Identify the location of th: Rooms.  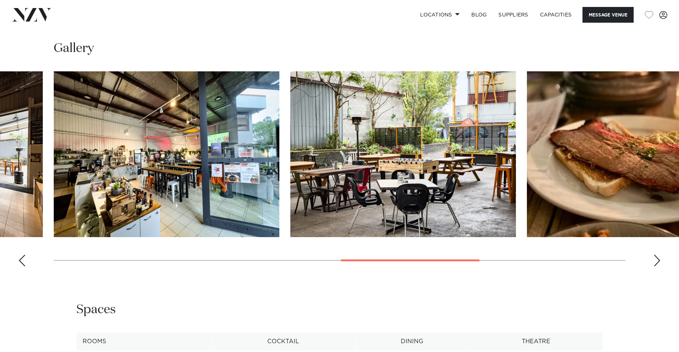
(144, 341).